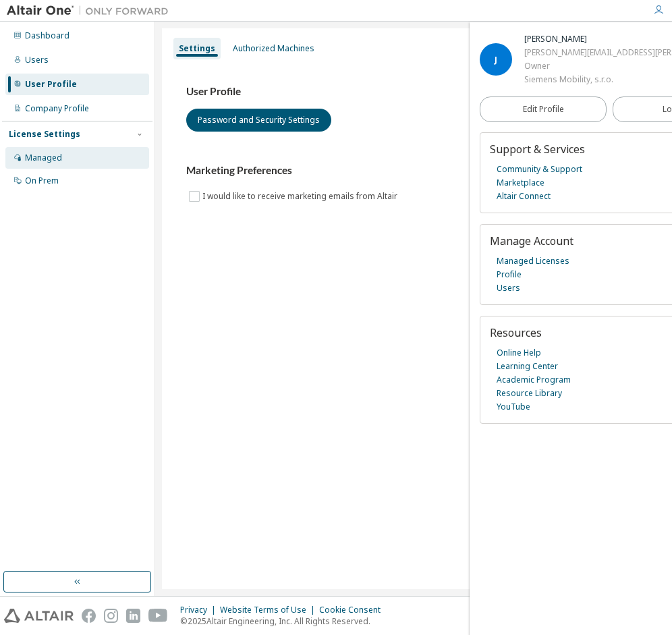 This screenshot has width=672, height=635. I want to click on img: altair_logo.svg, so click(38, 615).